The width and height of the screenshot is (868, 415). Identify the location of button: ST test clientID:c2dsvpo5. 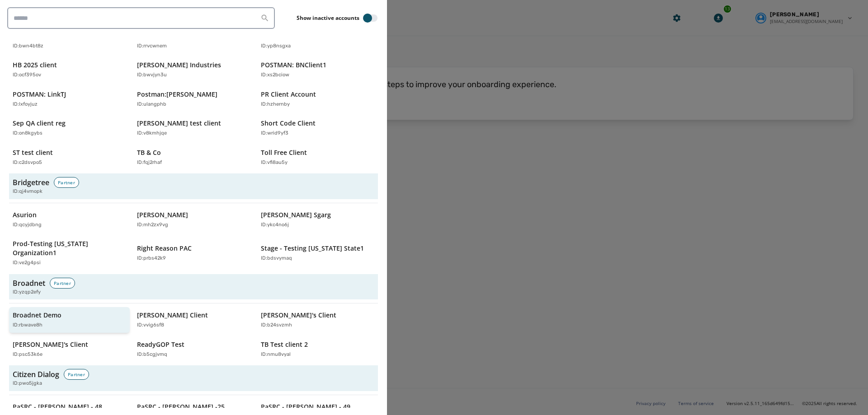
(69, 157).